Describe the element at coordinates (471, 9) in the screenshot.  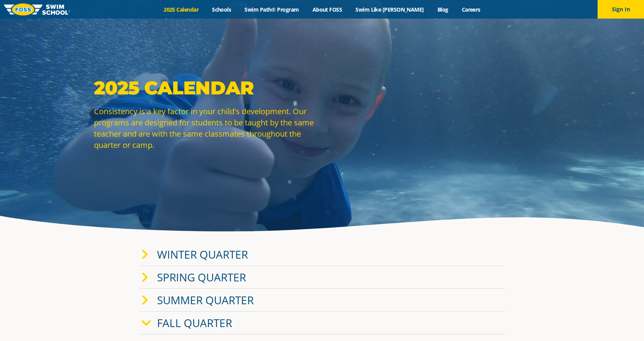
I see `a: Careers` at that location.